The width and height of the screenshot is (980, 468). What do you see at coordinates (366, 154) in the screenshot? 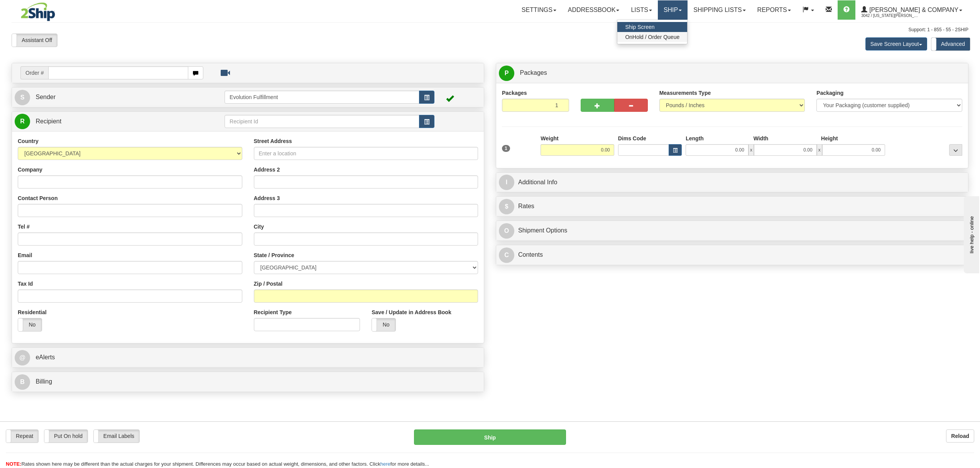
I see `input: Enter a location` at bounding box center [366, 154].